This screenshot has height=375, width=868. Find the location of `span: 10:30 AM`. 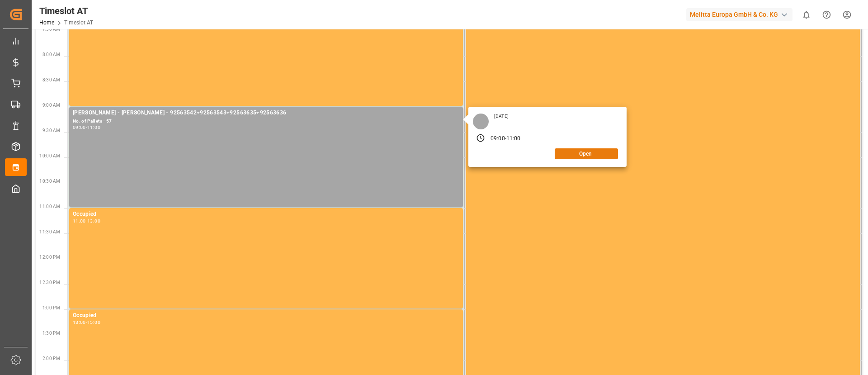

span: 10:30 AM is located at coordinates (49, 181).